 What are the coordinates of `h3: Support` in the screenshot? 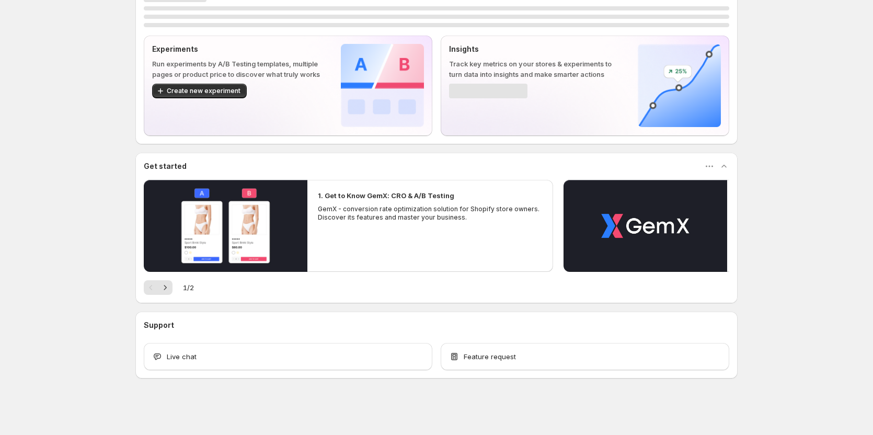 It's located at (159, 325).